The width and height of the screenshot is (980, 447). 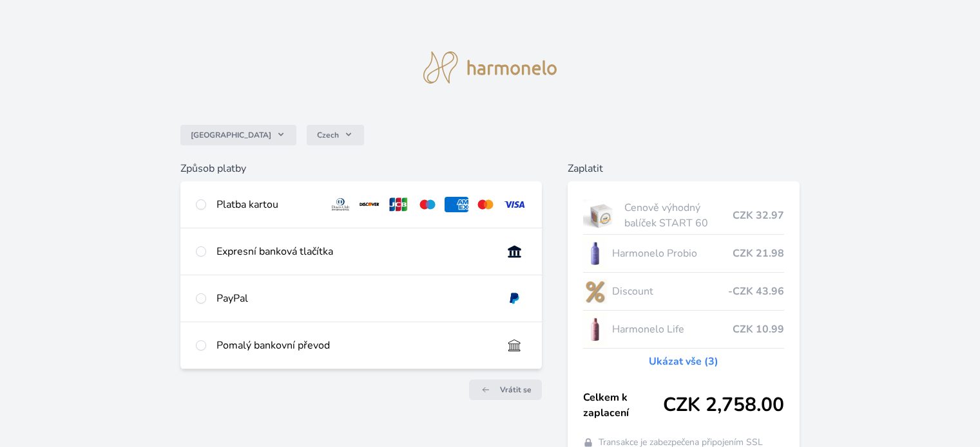 What do you see at coordinates (672, 329) in the screenshot?
I see `span: Harmonelo Life` at bounding box center [672, 329].